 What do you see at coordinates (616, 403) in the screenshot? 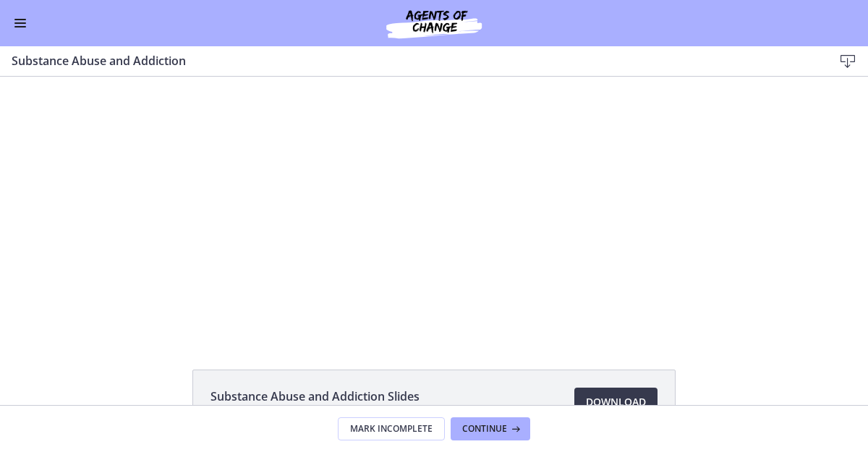
I see `span: Download` at bounding box center [616, 403].